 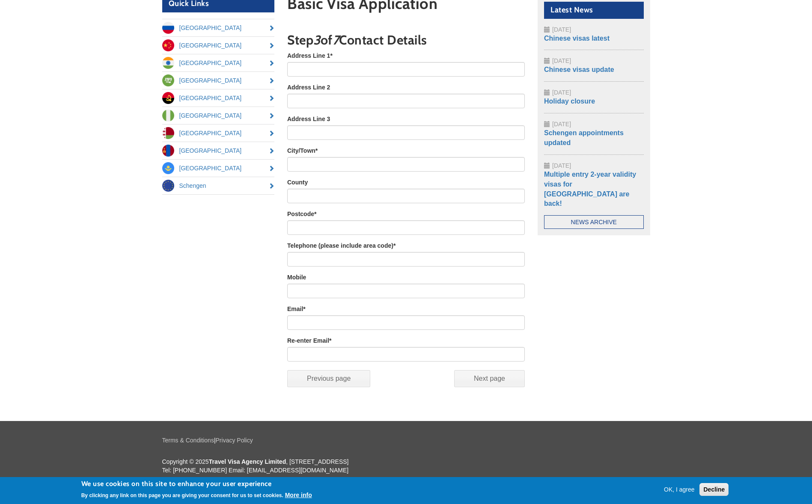 What do you see at coordinates (182, 496) in the screenshot?
I see `p: By clicking any link on this page you are giving your consent for us to set cookies.` at bounding box center [182, 496].